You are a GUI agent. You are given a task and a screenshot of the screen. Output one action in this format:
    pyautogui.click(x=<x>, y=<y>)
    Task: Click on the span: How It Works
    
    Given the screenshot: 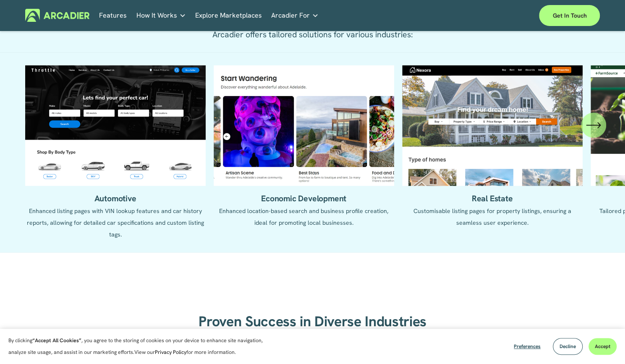 What is the action you would take?
    pyautogui.click(x=157, y=15)
    